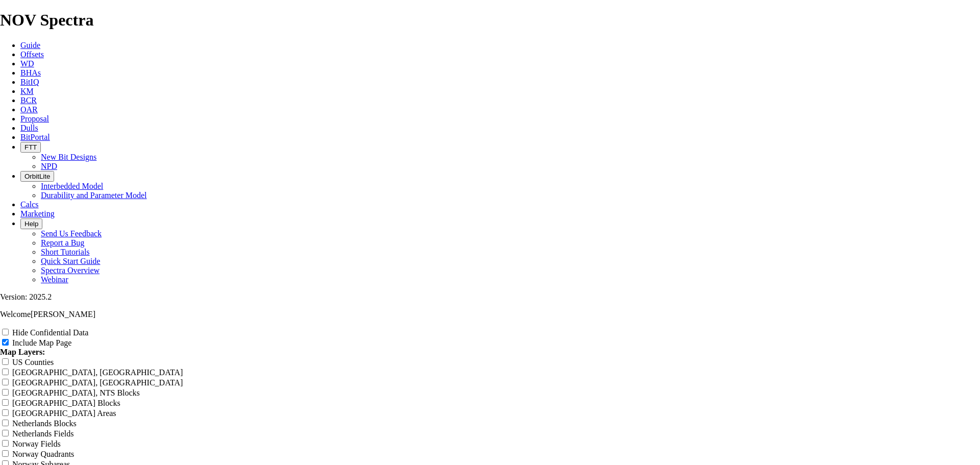 This screenshot has height=465, width=980. What do you see at coordinates (43, 433) in the screenshot?
I see `label: Netherlands Fields` at bounding box center [43, 433].